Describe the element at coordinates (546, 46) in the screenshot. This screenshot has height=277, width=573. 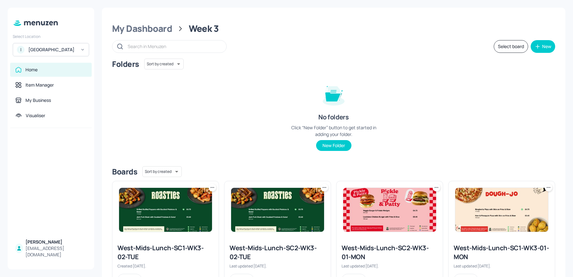
I see `div: New` at that location.